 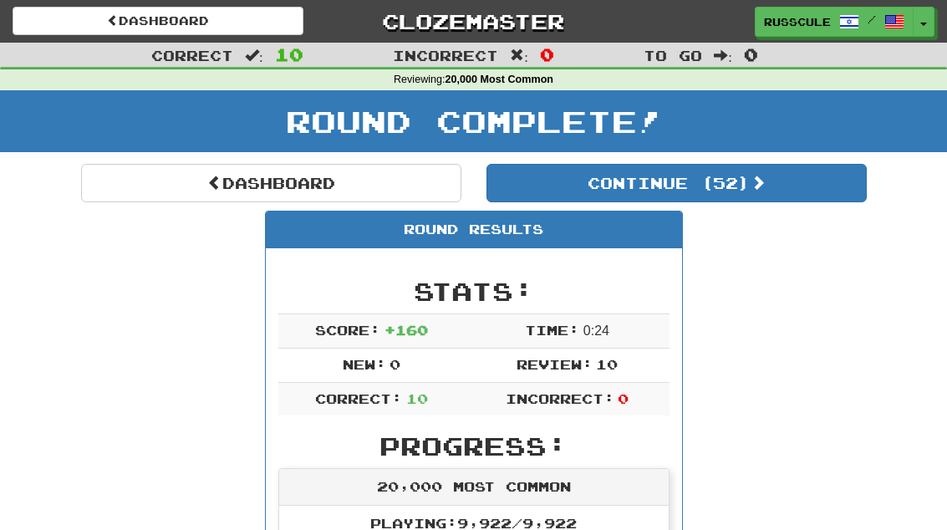 I want to click on span: russcule, so click(x=797, y=22).